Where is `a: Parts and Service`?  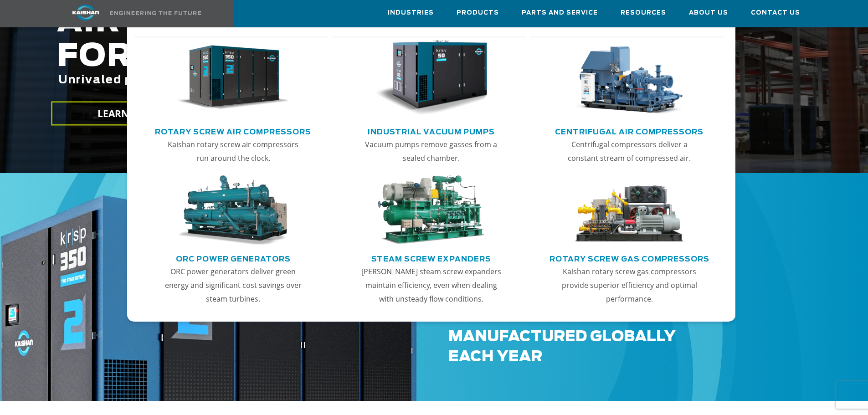
a: Parts and Service is located at coordinates (560, 13).